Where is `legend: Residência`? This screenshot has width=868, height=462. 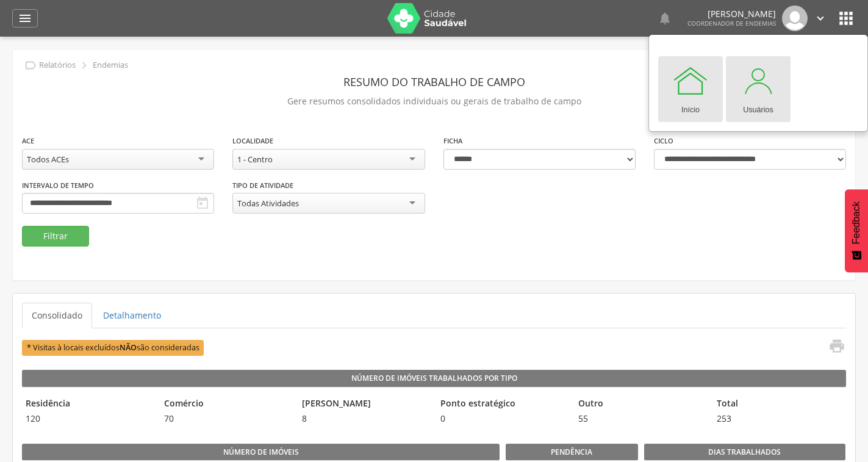 legend: Residência is located at coordinates (88, 404).